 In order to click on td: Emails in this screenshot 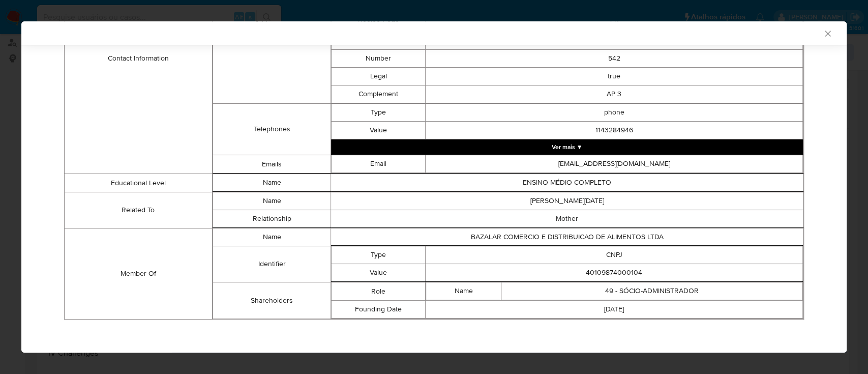, I will do `click(272, 164)`.